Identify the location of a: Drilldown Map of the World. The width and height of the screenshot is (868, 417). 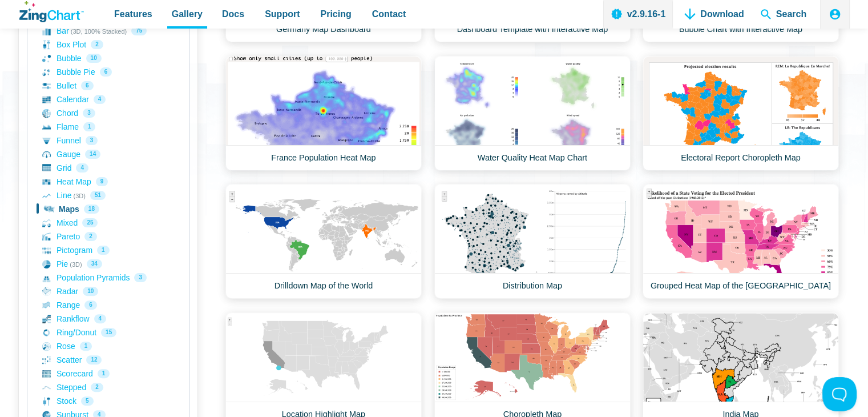
(324, 241).